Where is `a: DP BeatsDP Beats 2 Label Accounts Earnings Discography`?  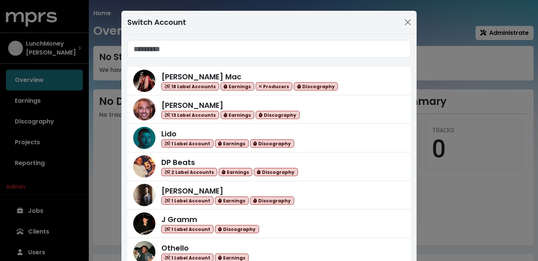
a: DP BeatsDP Beats 2 Label Accounts Earnings Discography is located at coordinates (269, 166).